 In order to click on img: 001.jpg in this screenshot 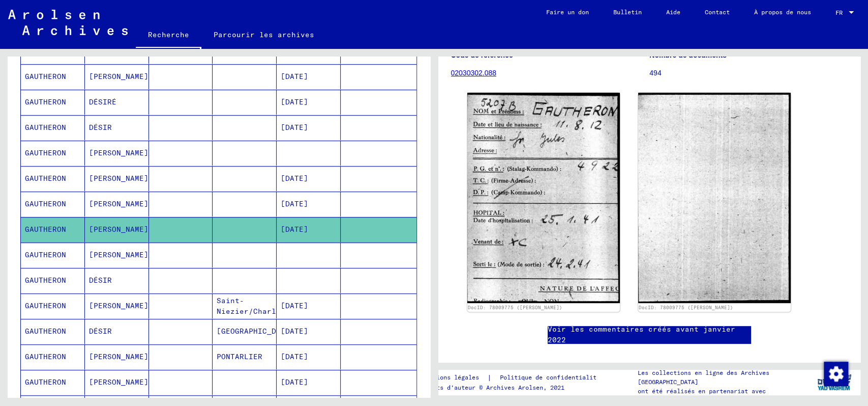, I will do `click(544, 198)`.